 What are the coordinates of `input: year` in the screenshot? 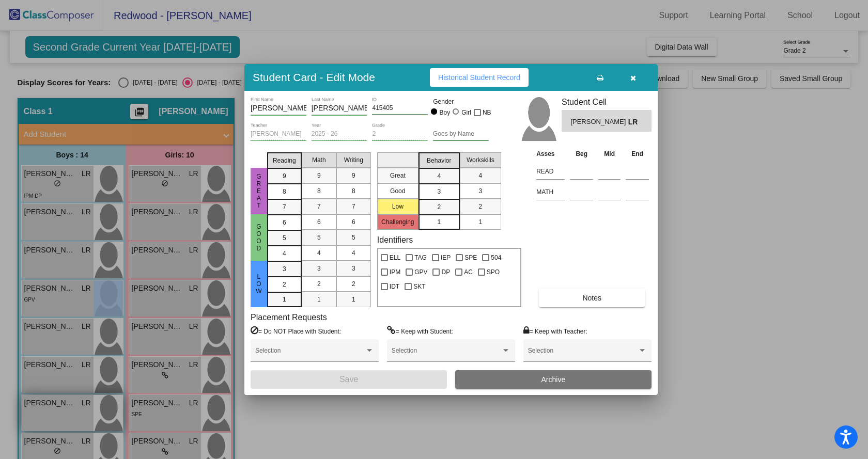 It's located at (339, 135).